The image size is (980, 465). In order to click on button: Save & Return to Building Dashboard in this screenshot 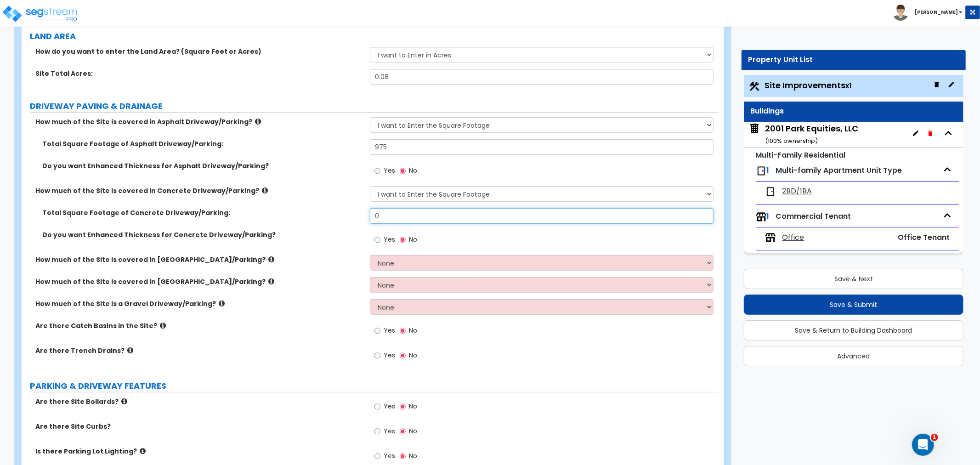, I will do `click(854, 330)`.